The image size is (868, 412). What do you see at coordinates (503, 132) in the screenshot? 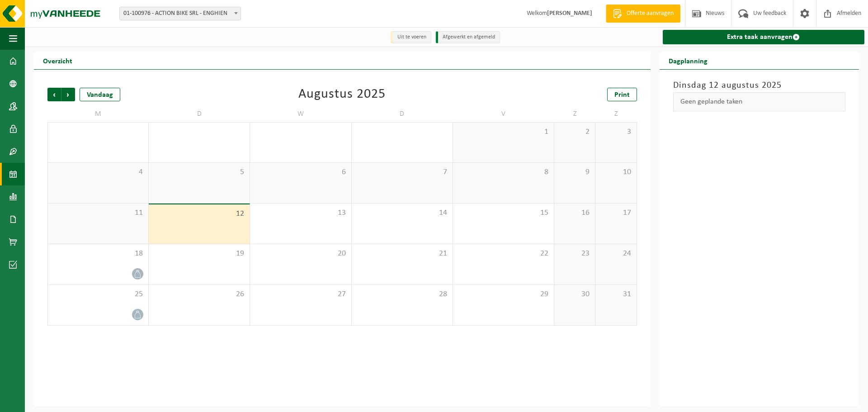
I see `span: 1` at bounding box center [503, 132].